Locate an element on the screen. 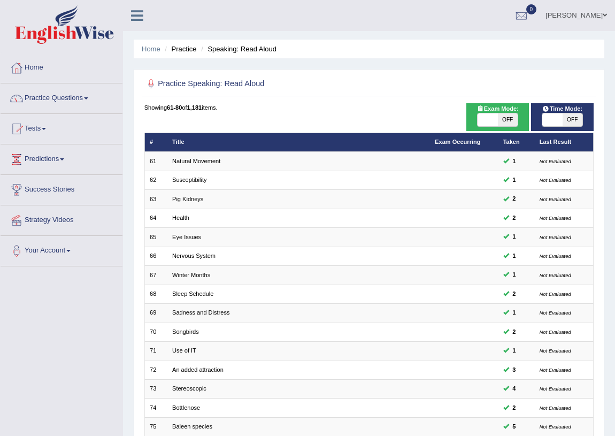  a: Your Account is located at coordinates (61, 249).